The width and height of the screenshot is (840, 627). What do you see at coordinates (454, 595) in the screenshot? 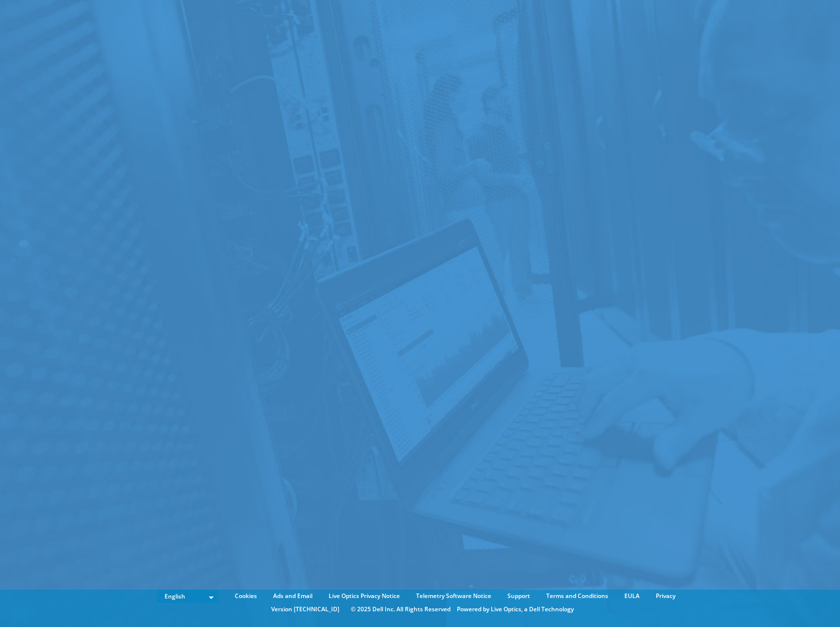
I see `a: Telemetry Software Notice` at bounding box center [454, 595].